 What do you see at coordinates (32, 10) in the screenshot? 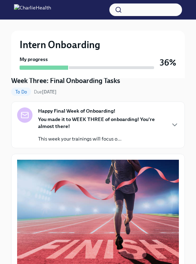
I see `img: CharlieHealth` at bounding box center [32, 10].